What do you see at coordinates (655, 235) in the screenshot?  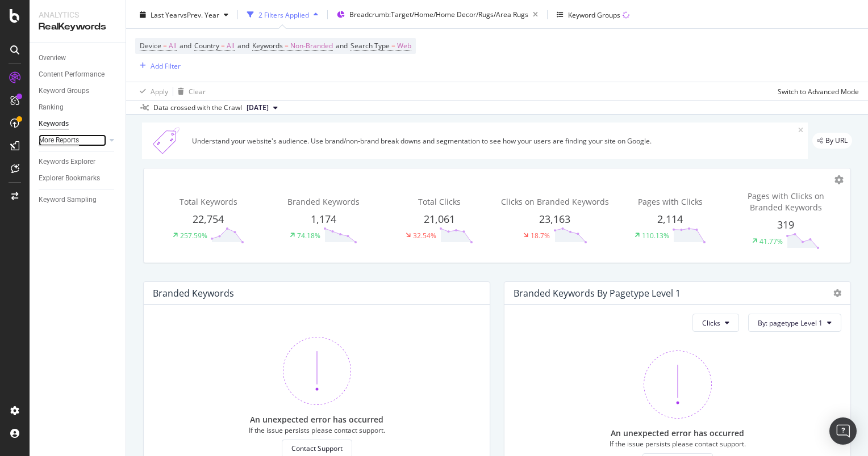 I see `div: 110.13%` at bounding box center [655, 235].